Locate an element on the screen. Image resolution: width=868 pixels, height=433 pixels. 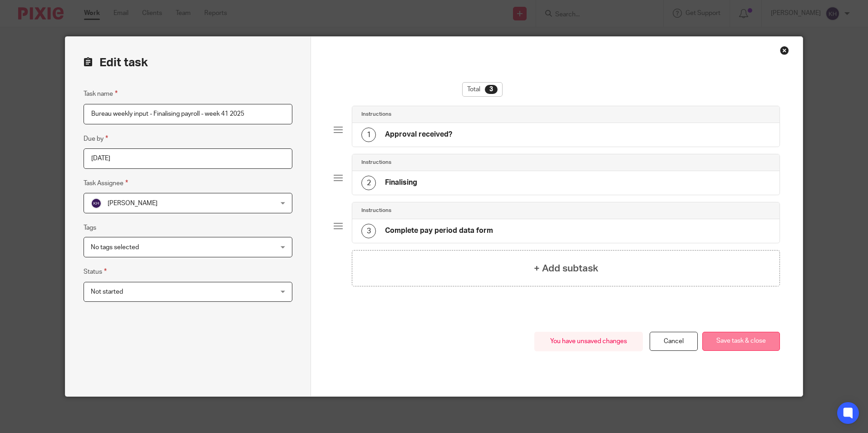
h4: Complete pay period data form is located at coordinates (439, 231).